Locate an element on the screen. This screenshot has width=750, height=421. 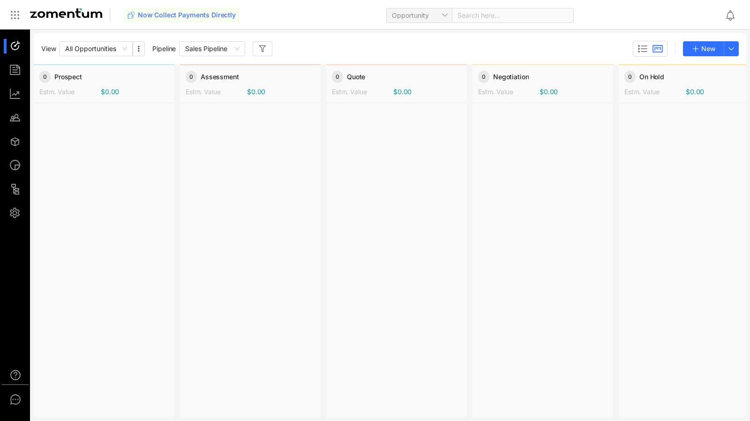
span: Opportunity is located at coordinates (419, 15).